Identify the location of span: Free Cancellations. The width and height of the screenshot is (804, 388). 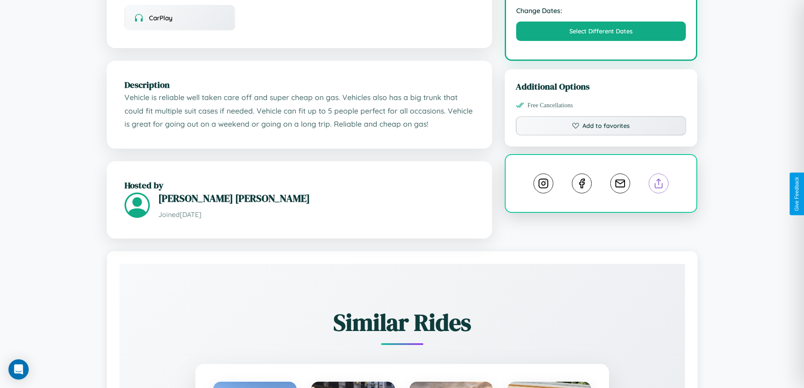
(550, 105).